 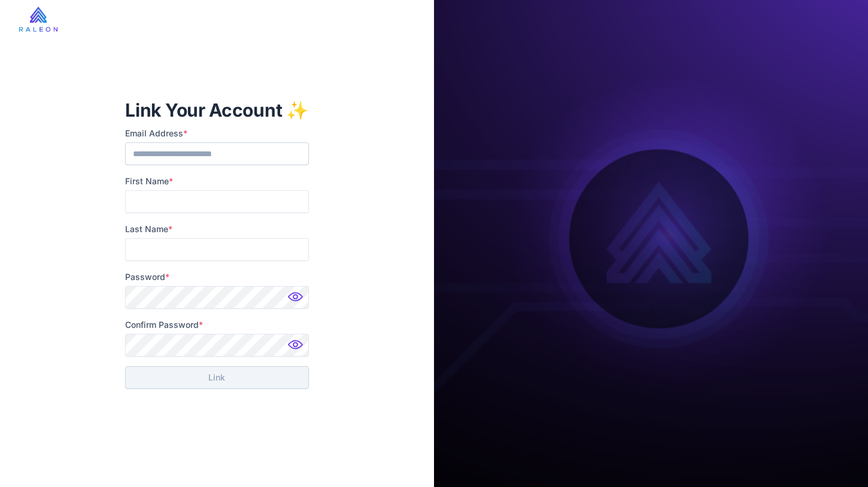 What do you see at coordinates (217, 229) in the screenshot?
I see `label: Last Name` at bounding box center [217, 229].